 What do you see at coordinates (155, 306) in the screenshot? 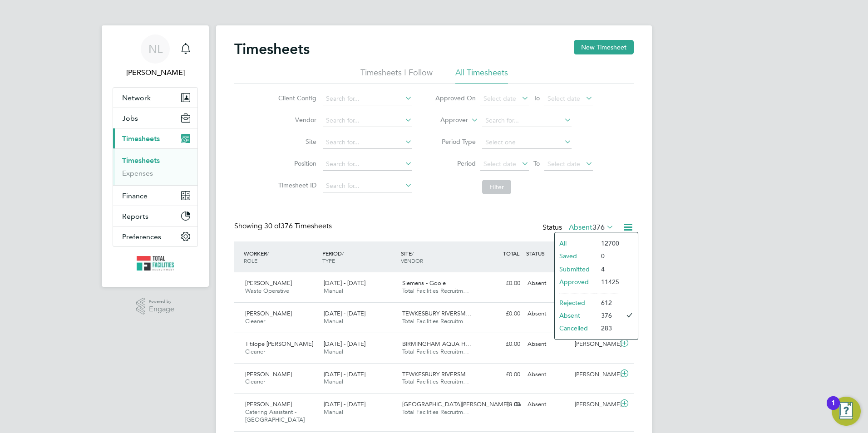
I see `a: Powered byEngage` at bounding box center [155, 306].